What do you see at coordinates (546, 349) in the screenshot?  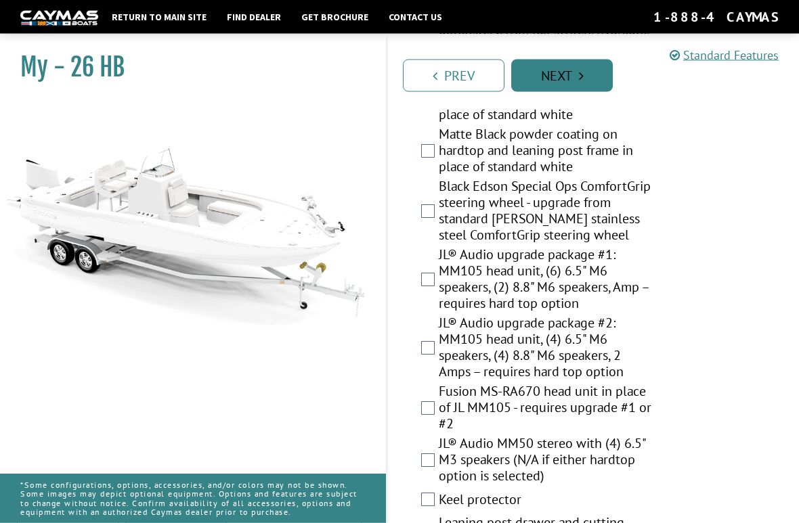 I see `label: JL® Audio upgrade package #2: MM105 head unit, (4) 6.5" M6 speakers, (4) 8.8" M6 speakers, 2 Amps...` at bounding box center [546, 349].